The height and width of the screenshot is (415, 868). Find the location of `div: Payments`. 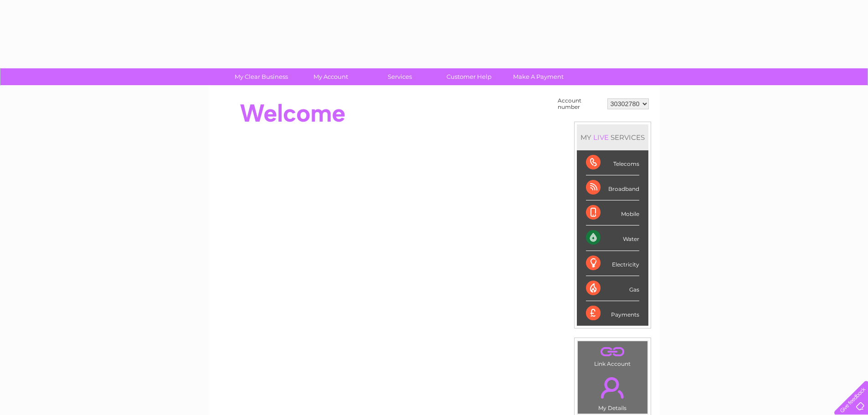

div: Payments is located at coordinates (612, 314).